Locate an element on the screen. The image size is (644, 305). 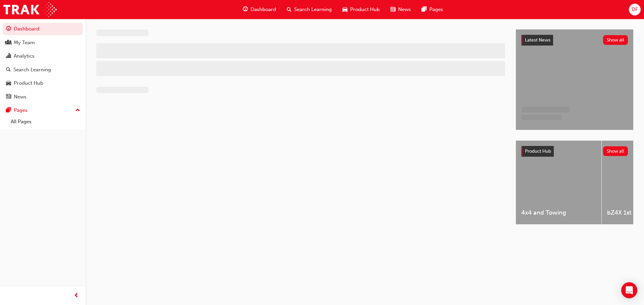
a: Dashboard is located at coordinates (42, 29).